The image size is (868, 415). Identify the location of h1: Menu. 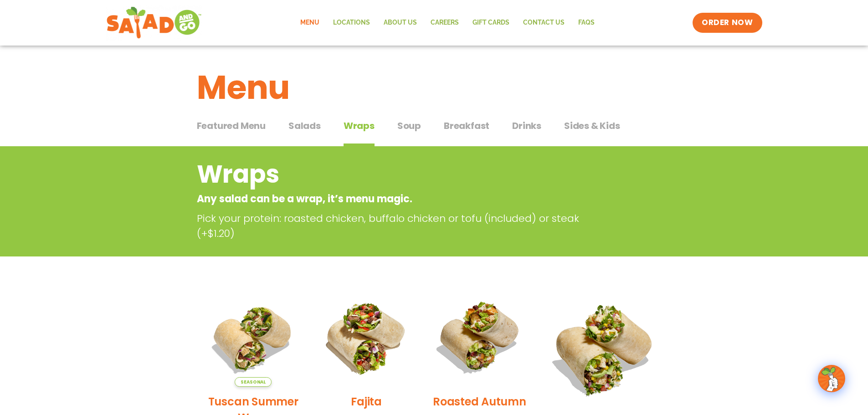
(434, 87).